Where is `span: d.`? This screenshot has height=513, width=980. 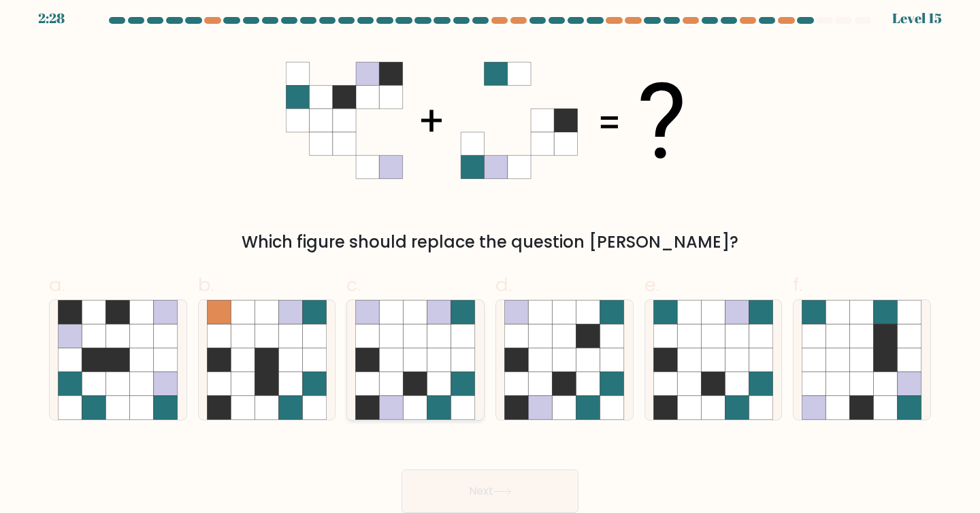
span: d. is located at coordinates (504, 285).